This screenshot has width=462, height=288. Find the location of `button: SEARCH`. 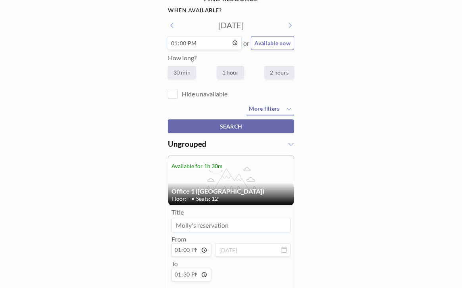

button: SEARCH is located at coordinates (231, 126).